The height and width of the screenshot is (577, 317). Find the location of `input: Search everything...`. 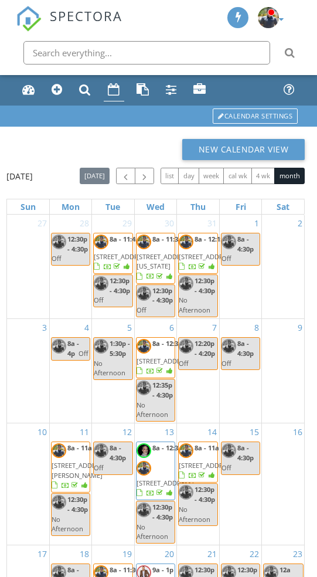

input: Search everything... is located at coordinates (147, 53).